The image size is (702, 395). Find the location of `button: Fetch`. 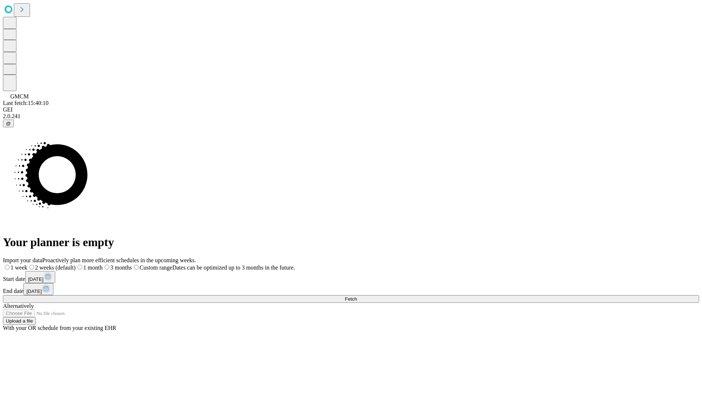

button: Fetch is located at coordinates (351, 299).